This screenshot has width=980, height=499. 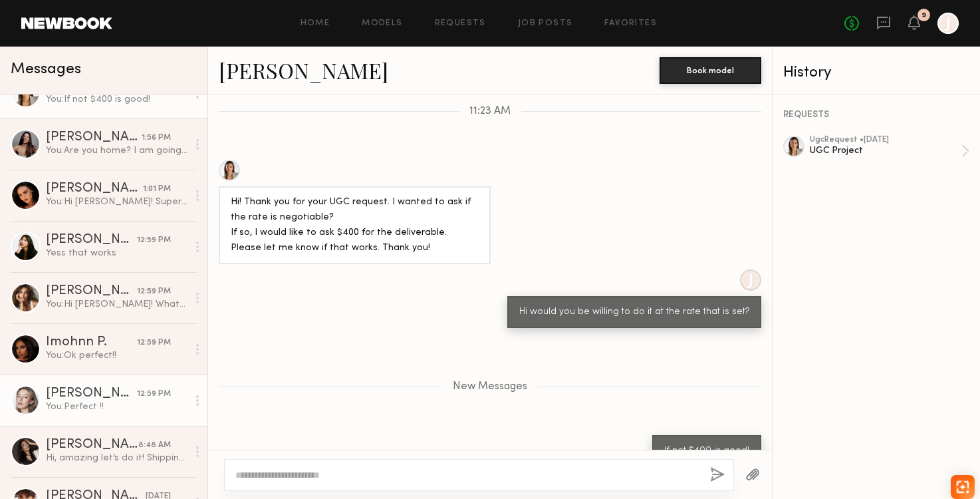 I want to click on div: 8:48 AM, so click(x=155, y=445).